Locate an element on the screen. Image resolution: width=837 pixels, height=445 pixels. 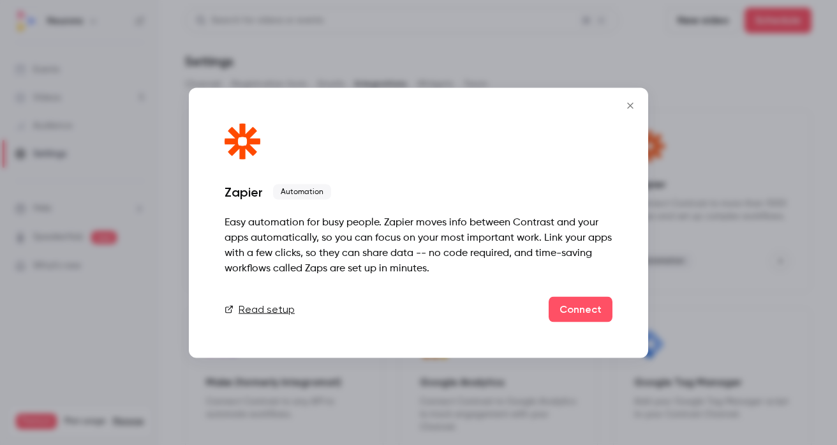
div: Easy automation for busy people. Zapier moves info between Contrast and your apps automatically, ... is located at coordinates (419, 245).